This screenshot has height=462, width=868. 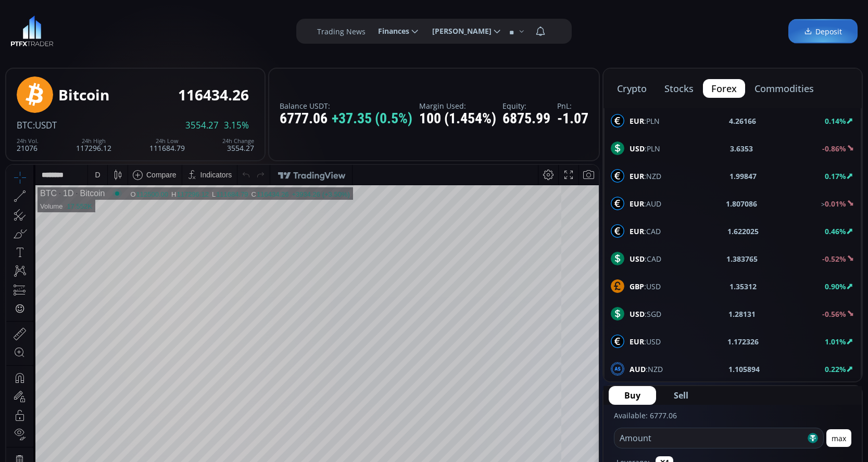 What do you see at coordinates (148, 422) in the screenshot?
I see `div: Go to` at bounding box center [148, 422].